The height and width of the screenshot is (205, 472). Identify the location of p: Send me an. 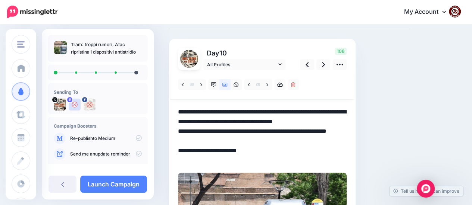
(106, 154).